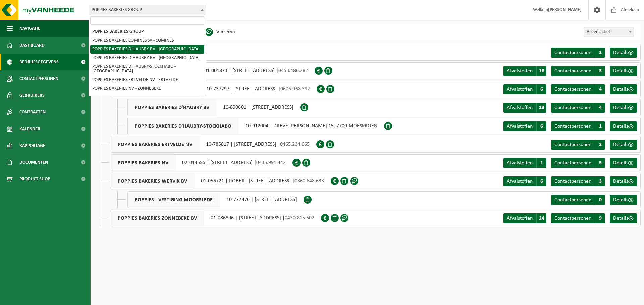  Describe the element at coordinates (32, 95) in the screenshot. I see `span: Gebruikers` at that location.